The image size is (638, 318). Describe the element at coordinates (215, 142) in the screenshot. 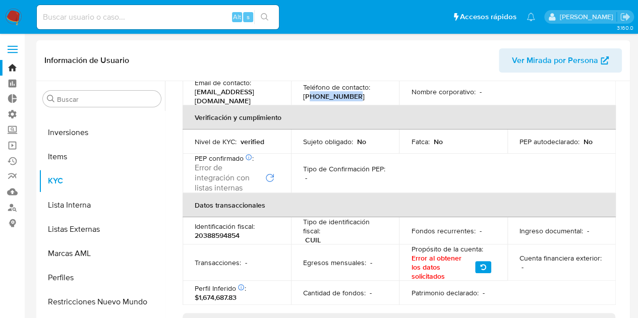

I see `p: Nivel de KYC :` at that location.